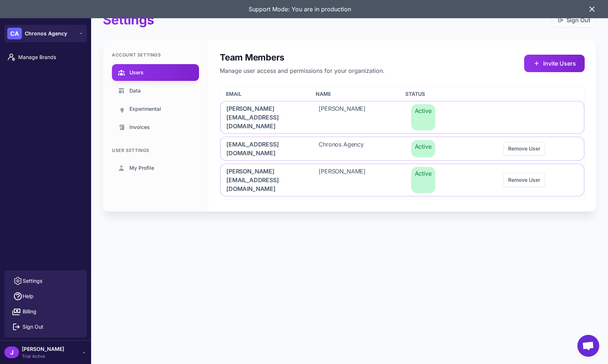 This screenshot has height=364, width=608. I want to click on a: Sign Out, so click(574, 20).